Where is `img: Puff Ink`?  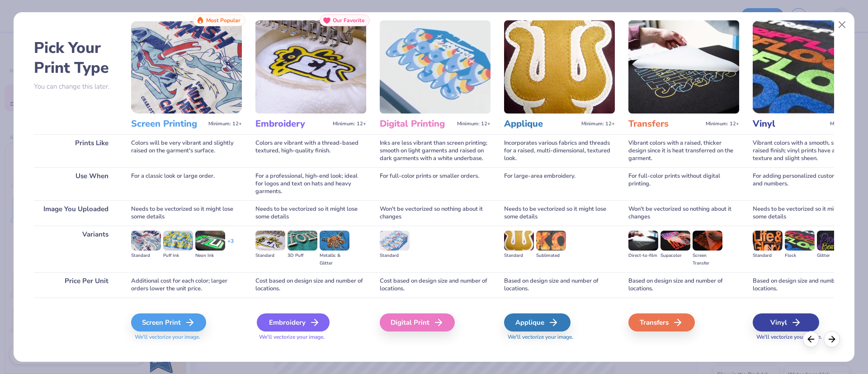 img: Puff Ink is located at coordinates (178, 240).